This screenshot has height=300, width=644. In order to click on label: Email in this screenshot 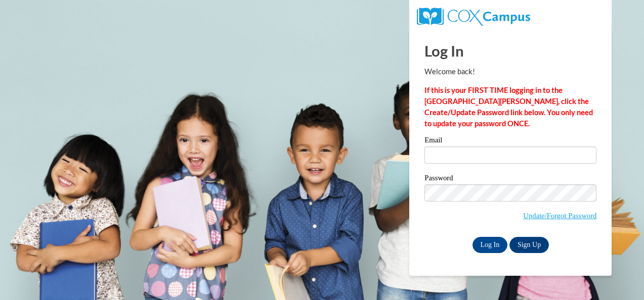, I will do `click(510, 141)`.